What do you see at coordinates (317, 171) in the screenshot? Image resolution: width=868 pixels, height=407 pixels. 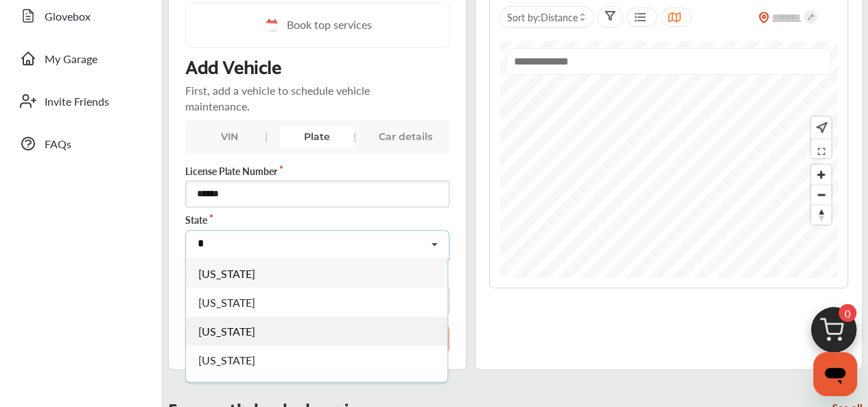 I see `label: License Plate Number` at bounding box center [317, 171].